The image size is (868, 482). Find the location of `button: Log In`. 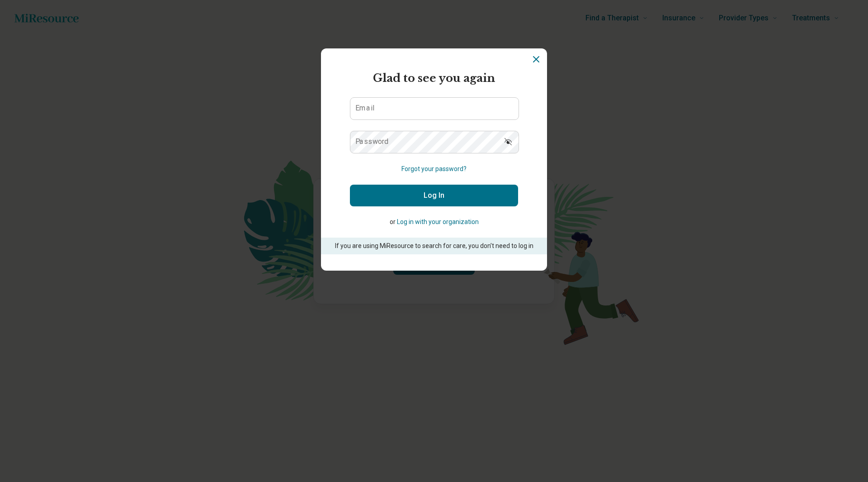

button: Log In is located at coordinates (434, 195).